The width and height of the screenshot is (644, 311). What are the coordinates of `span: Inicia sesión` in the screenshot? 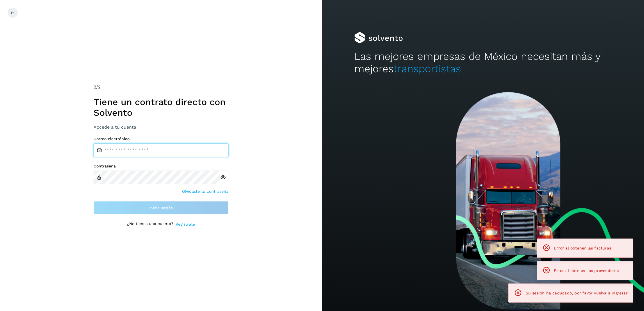 It's located at (161, 208).